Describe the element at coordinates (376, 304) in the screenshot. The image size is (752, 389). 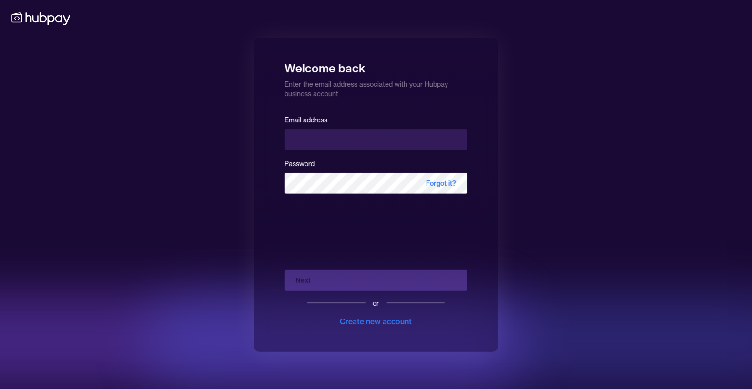
I see `div: or` at that location.